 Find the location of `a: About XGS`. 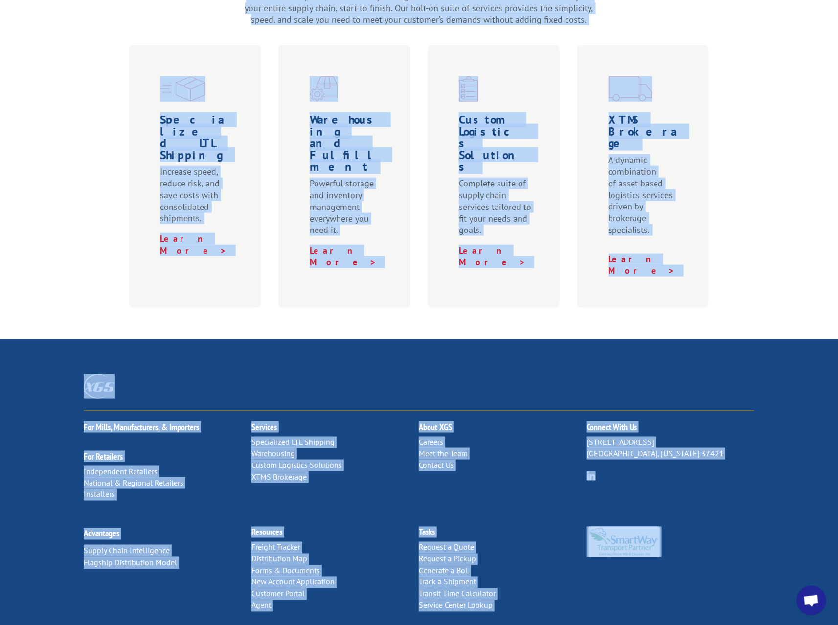

a: About XGS is located at coordinates (435, 427).